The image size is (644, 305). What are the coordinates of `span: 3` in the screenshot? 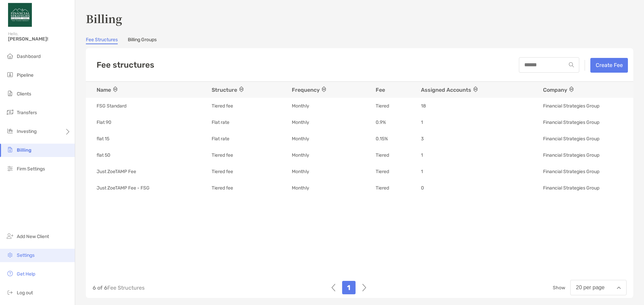 It's located at (422, 139).